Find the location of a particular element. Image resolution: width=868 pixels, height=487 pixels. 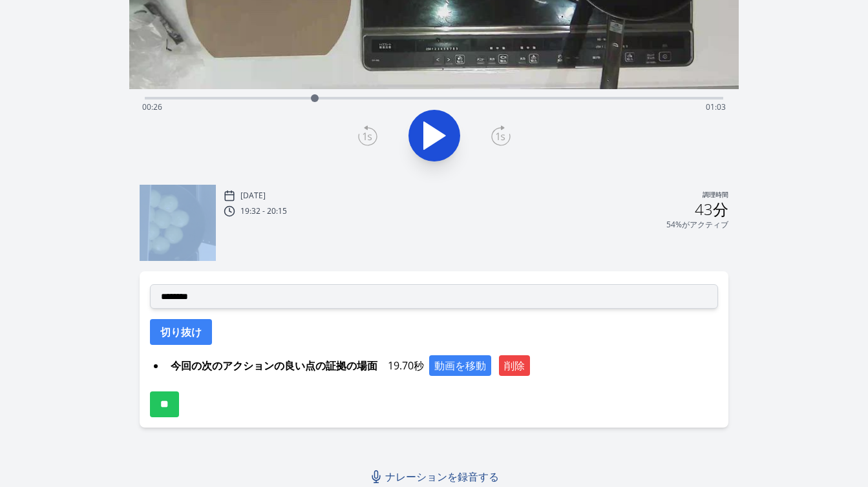

font: 今回の次のアクションの良い点の証拠の場面 is located at coordinates (274, 366).